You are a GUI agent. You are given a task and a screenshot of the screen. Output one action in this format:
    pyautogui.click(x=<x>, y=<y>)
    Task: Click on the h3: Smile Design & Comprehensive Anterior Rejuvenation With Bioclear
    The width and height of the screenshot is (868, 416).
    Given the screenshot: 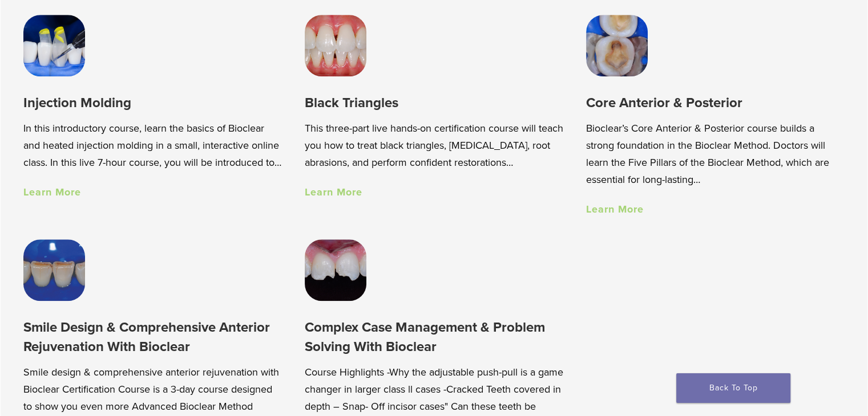 What is the action you would take?
    pyautogui.click(x=153, y=337)
    